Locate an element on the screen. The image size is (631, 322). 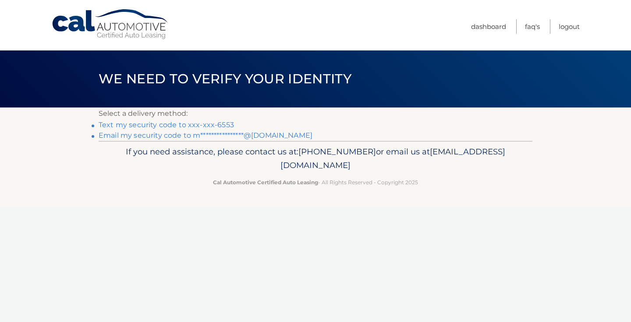
a: Dashboard is located at coordinates (489, 26).